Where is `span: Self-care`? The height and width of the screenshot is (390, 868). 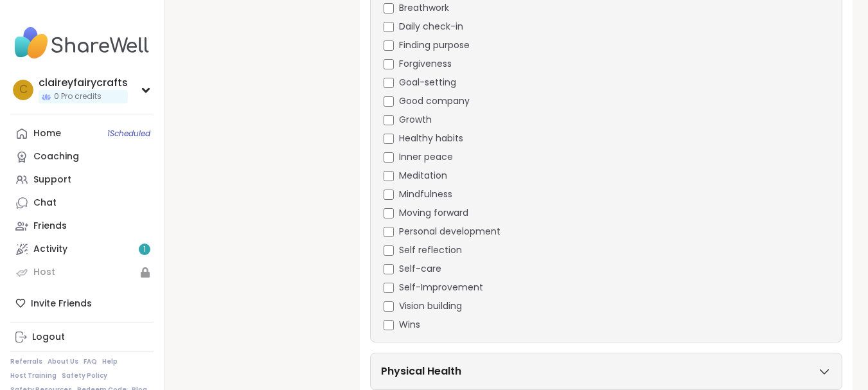
span: Self-care is located at coordinates (420, 268).